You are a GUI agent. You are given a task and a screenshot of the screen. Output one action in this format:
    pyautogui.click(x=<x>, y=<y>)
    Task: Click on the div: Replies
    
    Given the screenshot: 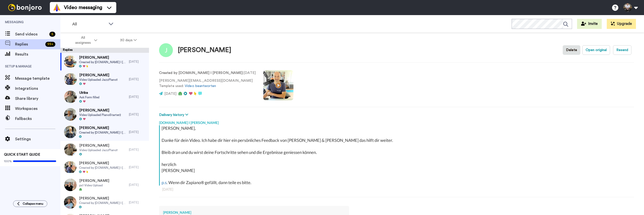 What is the action you would take?
    pyautogui.click(x=105, y=50)
    